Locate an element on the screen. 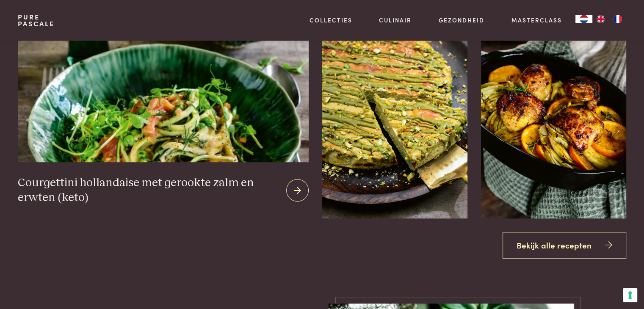 The image size is (644, 309). aside: Language selected: Nederlands is located at coordinates (601, 19).